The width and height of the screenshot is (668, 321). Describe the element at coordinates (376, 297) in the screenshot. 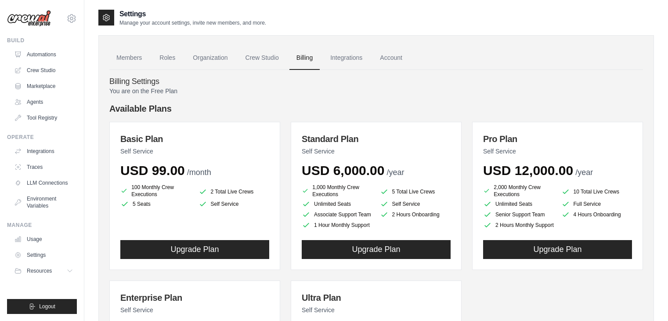

I see `h3: Ultra Plan` at that location.